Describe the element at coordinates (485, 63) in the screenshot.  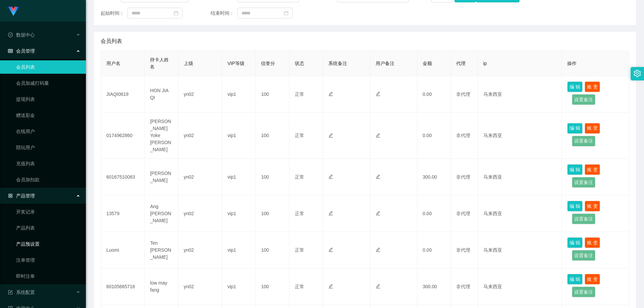
I see `span: ip` at that location.